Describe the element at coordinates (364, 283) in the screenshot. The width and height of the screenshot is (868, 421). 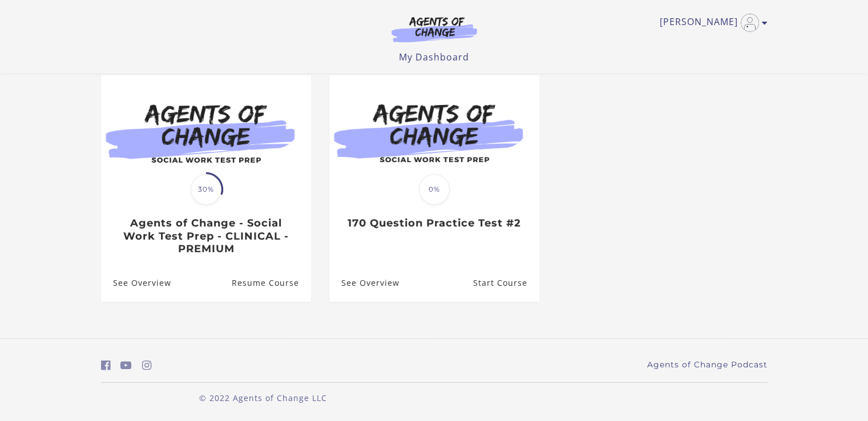
I see `a: 170 Question Practice Test #2: See Overview` at that location.